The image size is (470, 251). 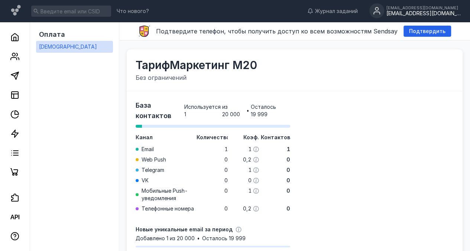 I want to click on span: Добавлено 1 из 20 000, so click(x=165, y=239).